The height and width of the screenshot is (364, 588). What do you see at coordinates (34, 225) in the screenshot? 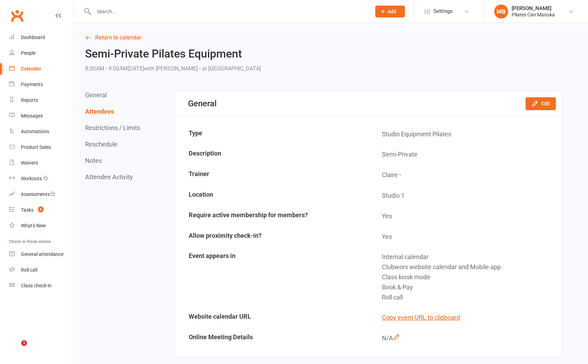
I see `div: What's New` at bounding box center [34, 225].